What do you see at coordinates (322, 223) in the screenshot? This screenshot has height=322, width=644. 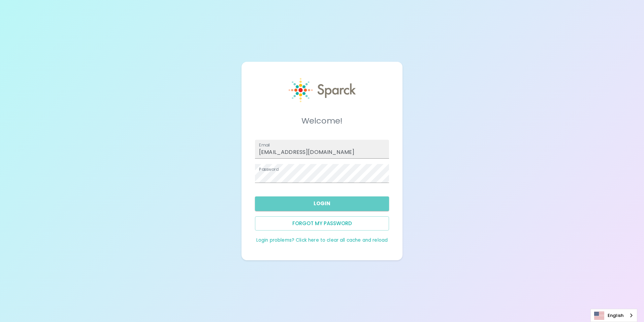 I see `button: Forgot my password` at bounding box center [322, 223].